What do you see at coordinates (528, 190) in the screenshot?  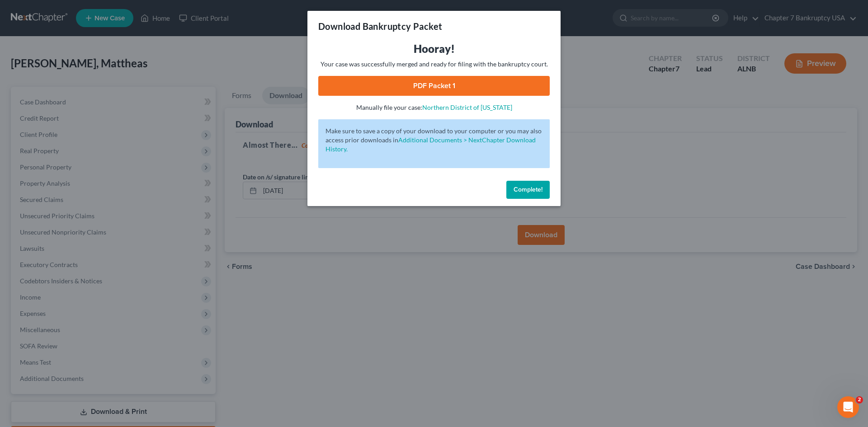 I see `button: Complete!` at bounding box center [528, 190].